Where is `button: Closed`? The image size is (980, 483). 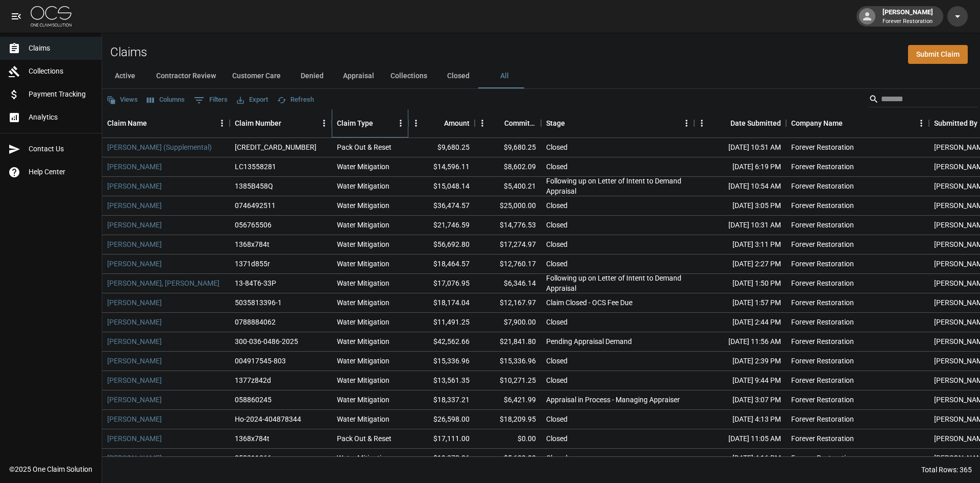
button: Closed is located at coordinates (459, 76).